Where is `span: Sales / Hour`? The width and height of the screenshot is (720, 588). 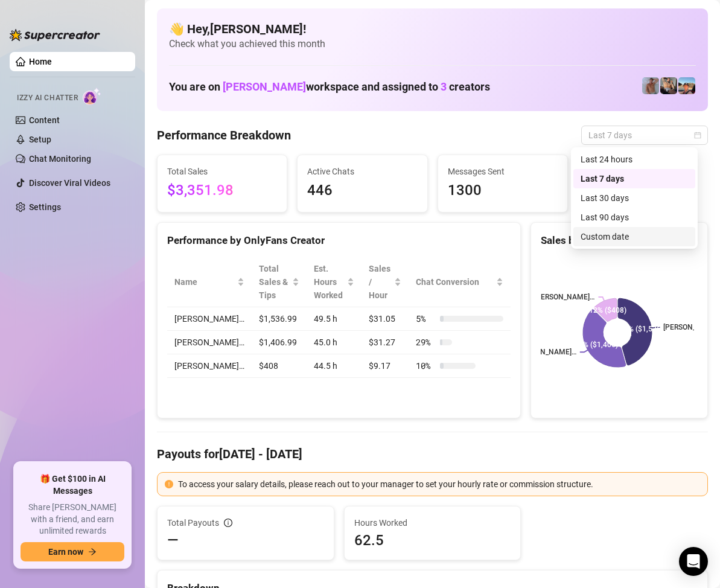
span: Sales / Hour is located at coordinates (380, 282).